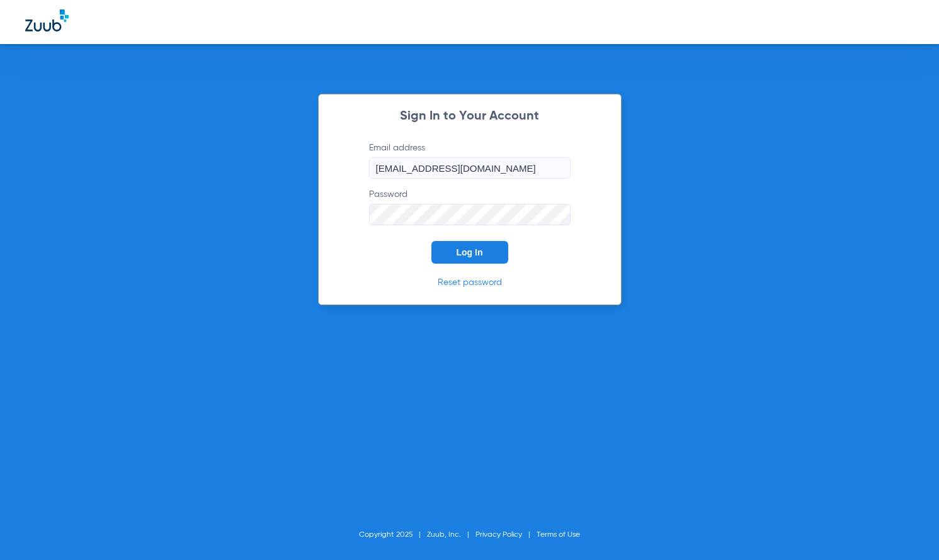  Describe the element at coordinates (499, 535) in the screenshot. I see `a: Privacy Policy` at that location.